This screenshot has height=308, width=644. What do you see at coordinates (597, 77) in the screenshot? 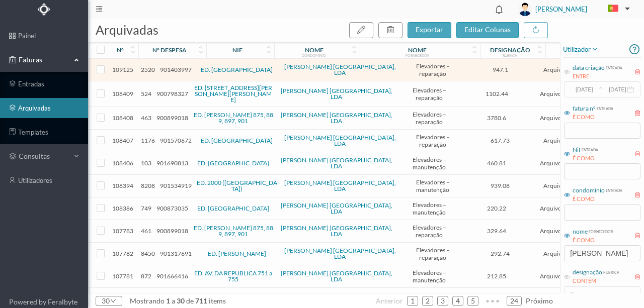
I see `div: ENTRE` at bounding box center [597, 77].